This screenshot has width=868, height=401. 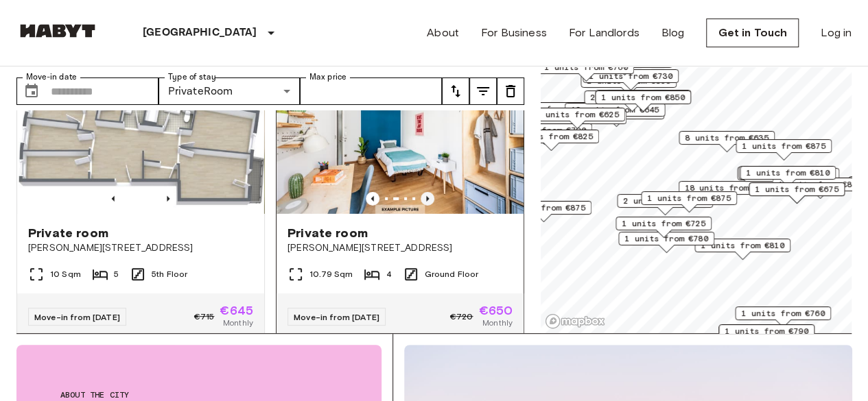 What do you see at coordinates (400, 132) in the screenshot?
I see `img: Marketing picture of unit DE-01-09-022-01Q` at bounding box center [400, 132].